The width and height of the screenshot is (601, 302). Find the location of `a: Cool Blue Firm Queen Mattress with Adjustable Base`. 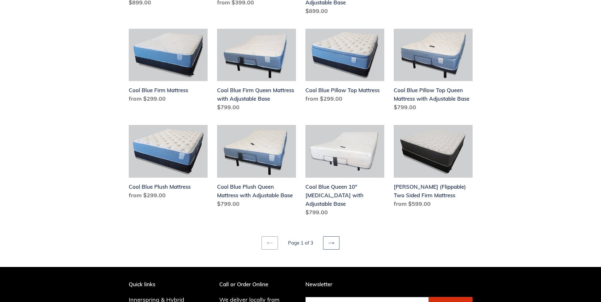

a: Cool Blue Firm Queen Mattress with Adjustable Base is located at coordinates (257, 71).